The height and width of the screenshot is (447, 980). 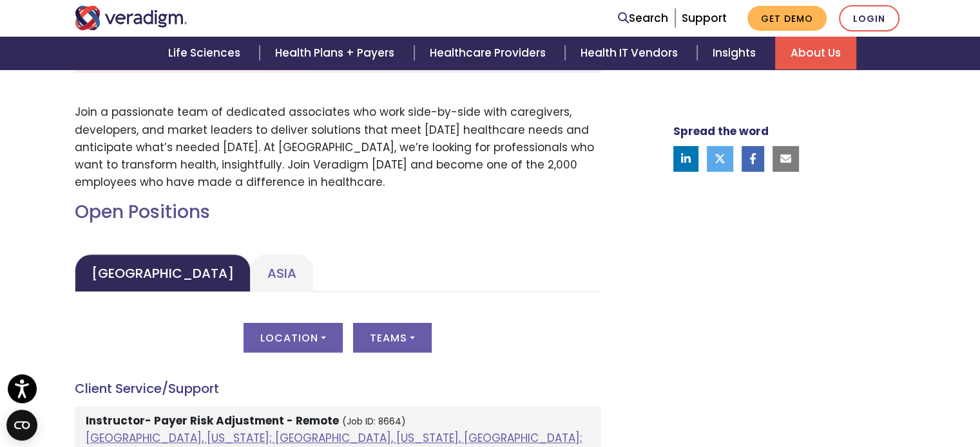 What do you see at coordinates (337, 389) in the screenshot?
I see `h4: Client Service/Support` at bounding box center [337, 389].